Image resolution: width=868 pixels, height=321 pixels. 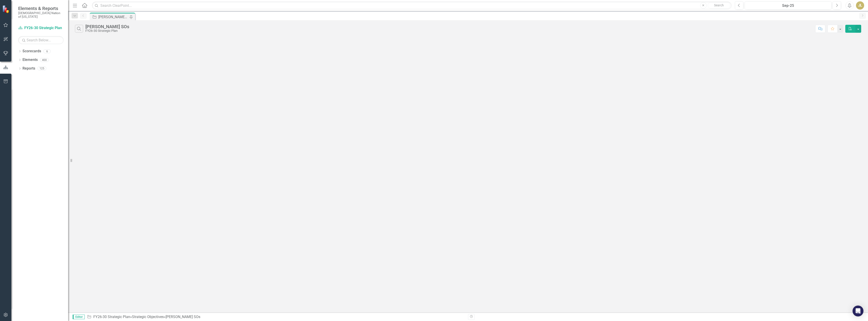 I want to click on div: Open Intercom Messenger, so click(x=858, y=311).